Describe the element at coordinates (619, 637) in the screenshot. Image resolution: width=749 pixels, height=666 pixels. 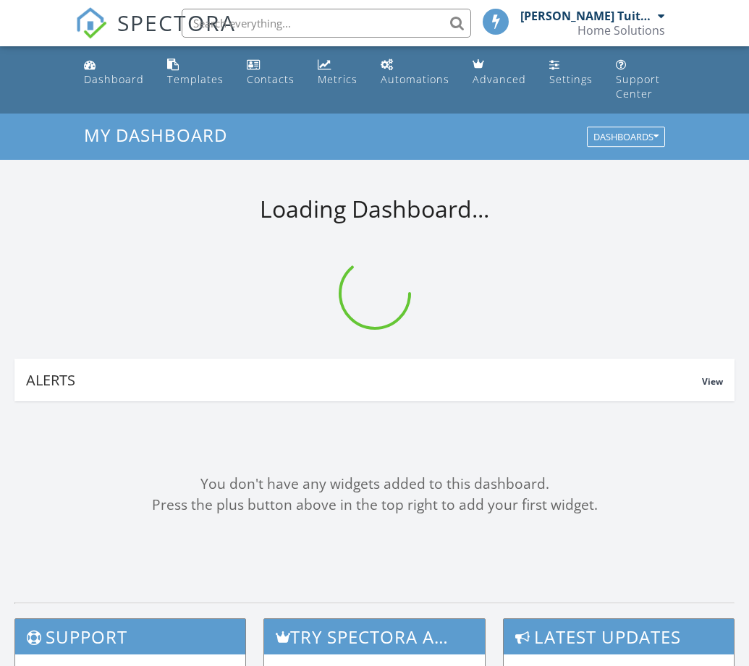
I see `h3: Latest Updates` at that location.